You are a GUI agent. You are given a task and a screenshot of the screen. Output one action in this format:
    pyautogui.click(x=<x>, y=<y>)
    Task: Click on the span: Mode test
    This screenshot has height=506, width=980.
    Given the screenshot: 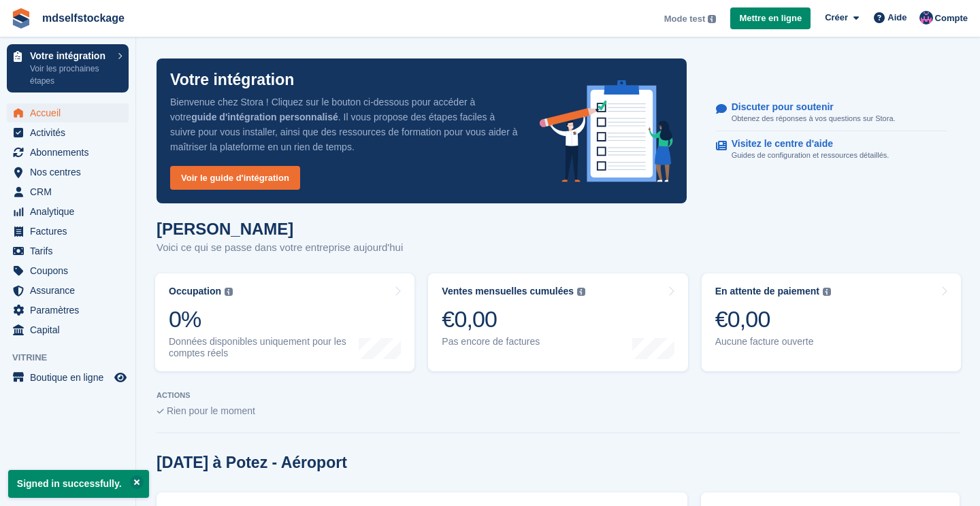 What is the action you would take?
    pyautogui.click(x=684, y=19)
    